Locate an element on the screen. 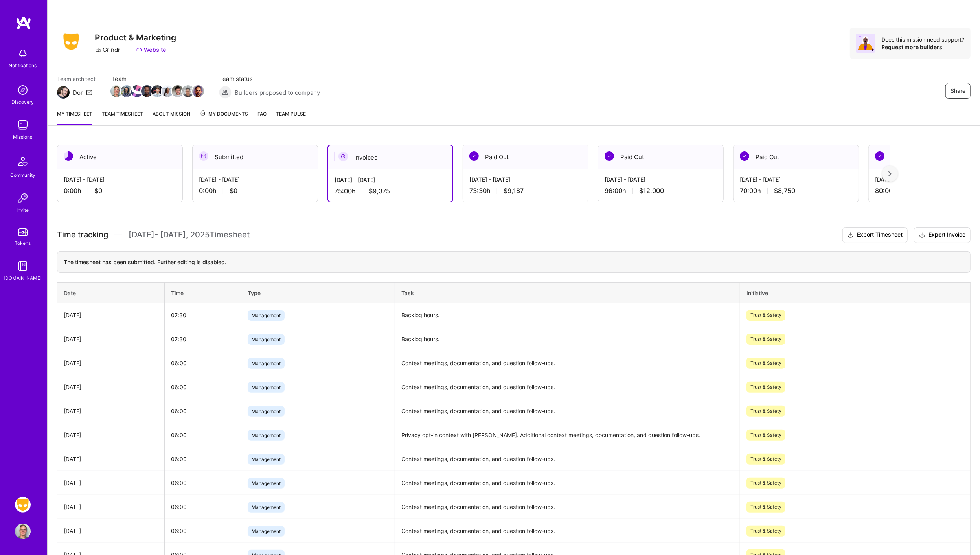 The image size is (980, 555). div: Submitted is located at coordinates (255, 157).